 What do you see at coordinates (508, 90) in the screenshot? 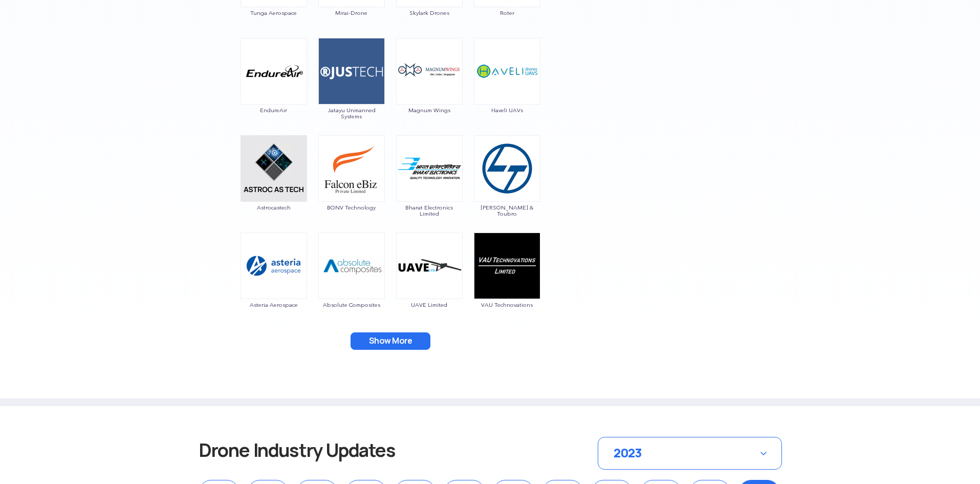
I see `a: Haveli UAVs` at bounding box center [508, 90].